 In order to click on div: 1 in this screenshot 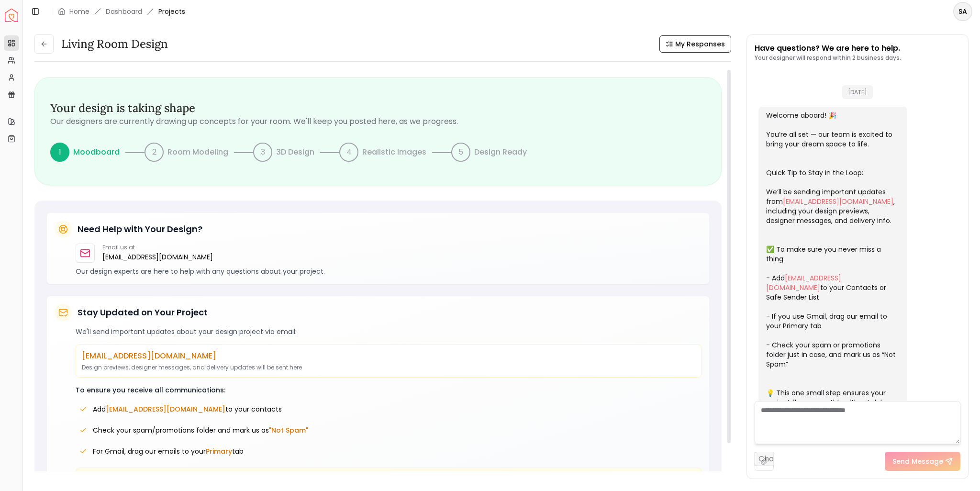, I will do `click(60, 152)`.